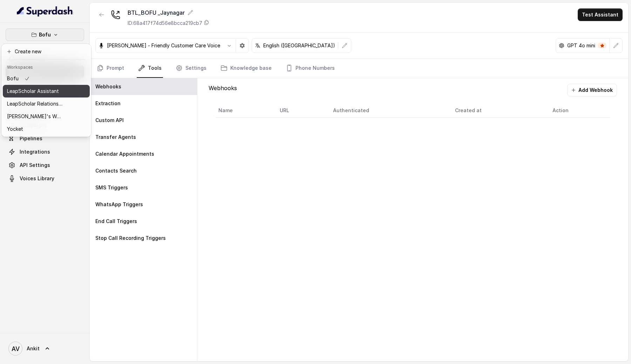  What do you see at coordinates (46, 90) in the screenshot?
I see `div: Bofu` at bounding box center [46, 90].